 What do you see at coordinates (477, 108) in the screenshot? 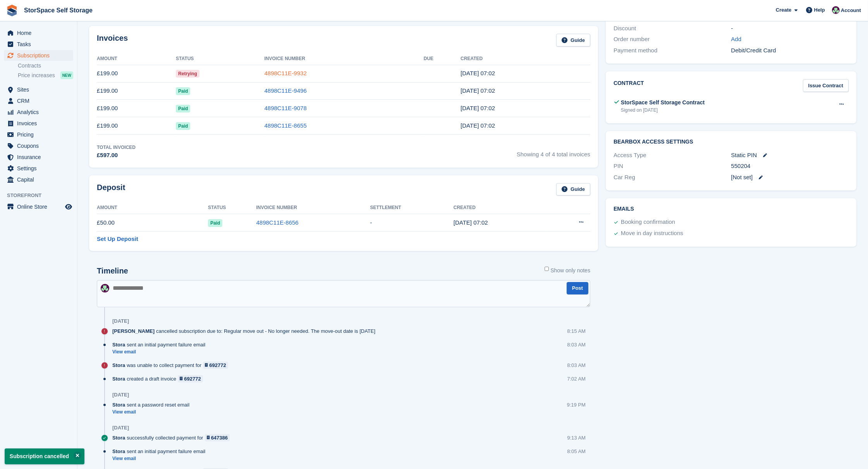
I see `time: 2025-06-15 06:02:29 UTC` at bounding box center [477, 108].